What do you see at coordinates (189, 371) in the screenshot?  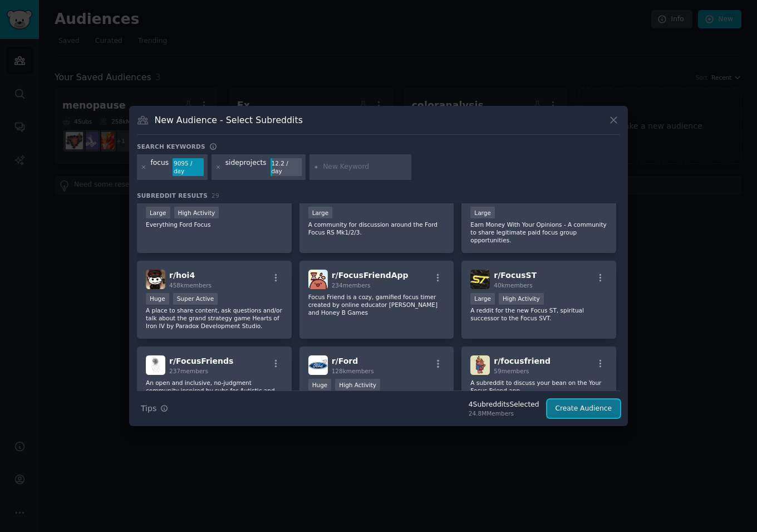 I see `span: 237 members` at bounding box center [189, 371].